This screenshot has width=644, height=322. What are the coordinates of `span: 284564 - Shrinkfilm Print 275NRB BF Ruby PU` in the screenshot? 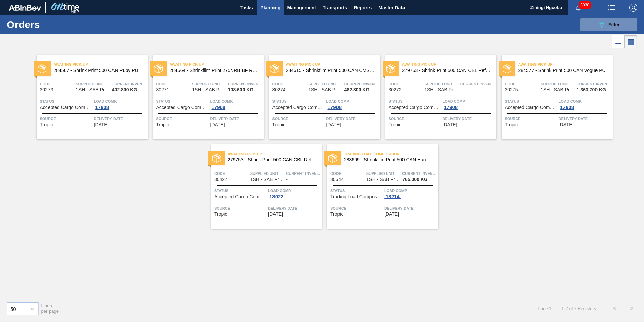 It's located at (214, 70).